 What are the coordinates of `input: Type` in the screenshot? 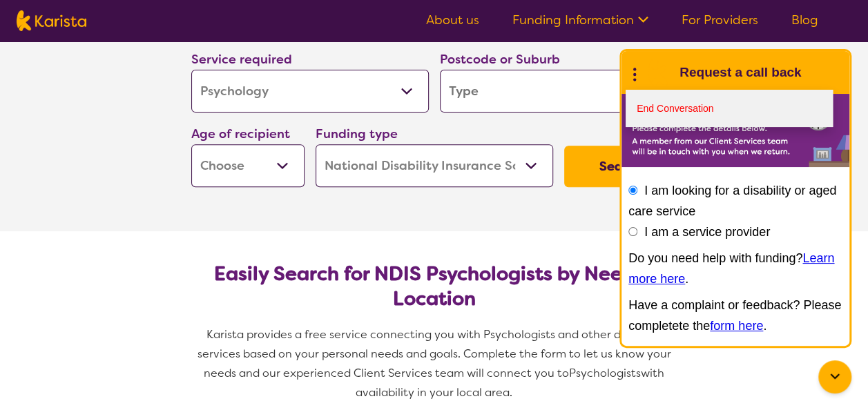 It's located at (559, 91).